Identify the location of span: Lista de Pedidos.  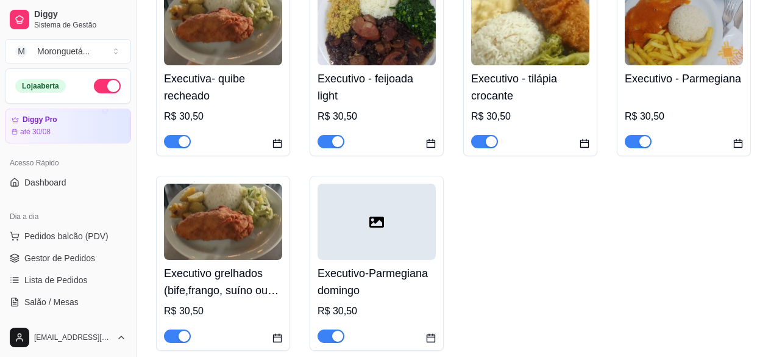
(56, 280).